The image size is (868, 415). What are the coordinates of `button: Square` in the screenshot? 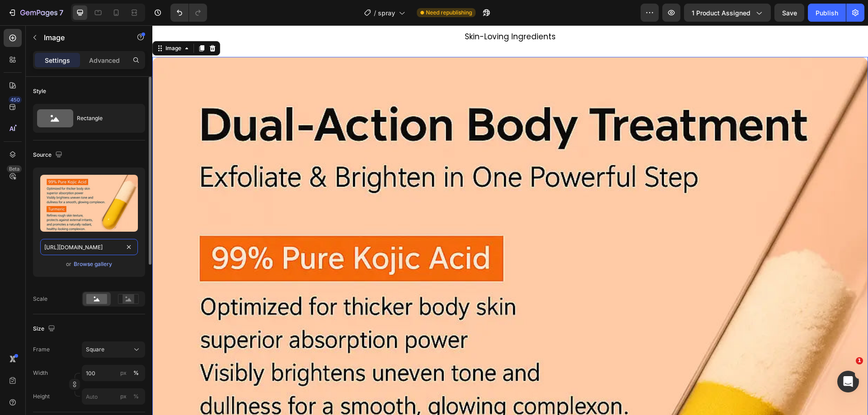 It's located at (113, 350).